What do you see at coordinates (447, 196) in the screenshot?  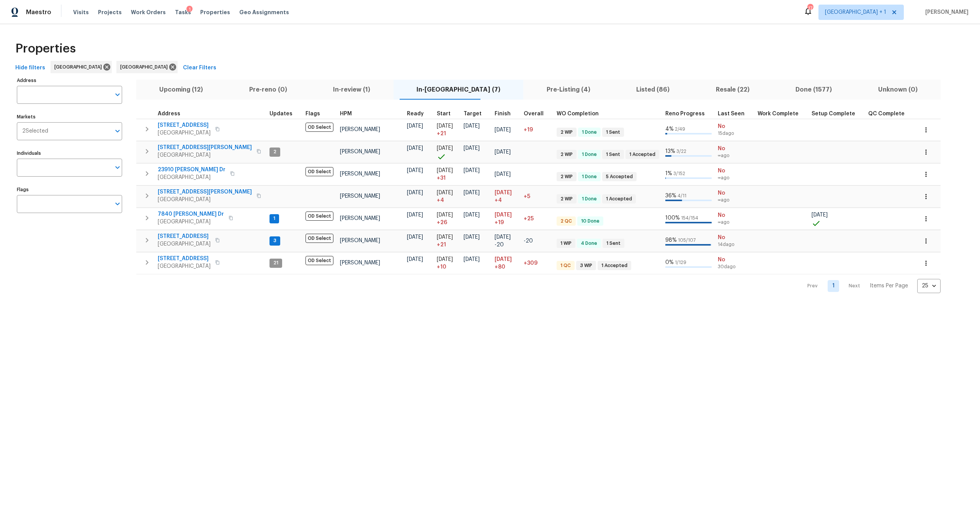 I see `td: Project started 4 days late` at bounding box center [447, 196].